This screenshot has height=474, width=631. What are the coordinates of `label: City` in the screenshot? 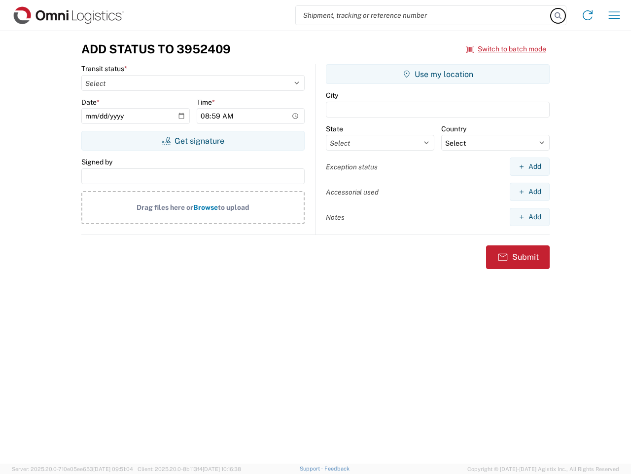 It's located at (332, 95).